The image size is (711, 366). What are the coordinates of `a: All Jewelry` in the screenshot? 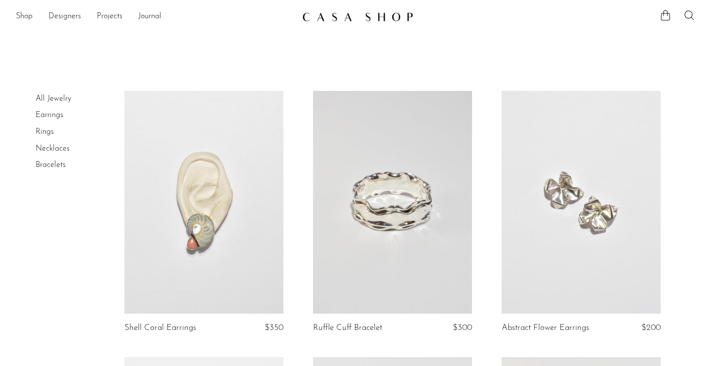 It's located at (53, 99).